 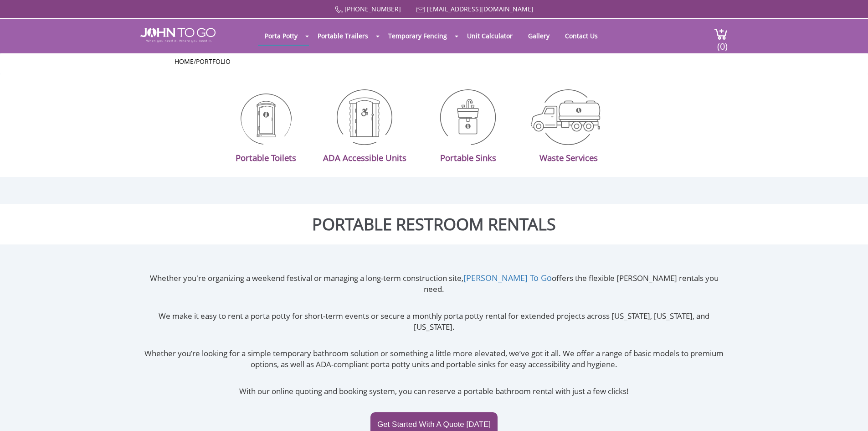 What do you see at coordinates (184, 61) in the screenshot?
I see `a: Home` at bounding box center [184, 61].